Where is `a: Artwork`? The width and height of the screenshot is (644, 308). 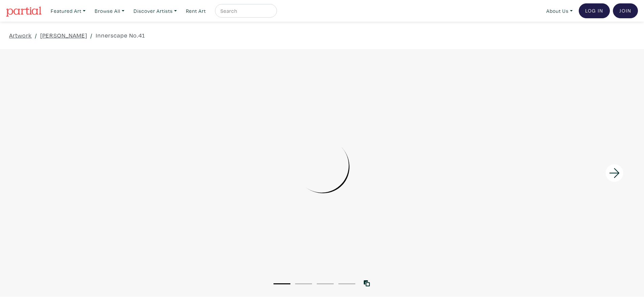 a: Artwork is located at coordinates (20, 35).